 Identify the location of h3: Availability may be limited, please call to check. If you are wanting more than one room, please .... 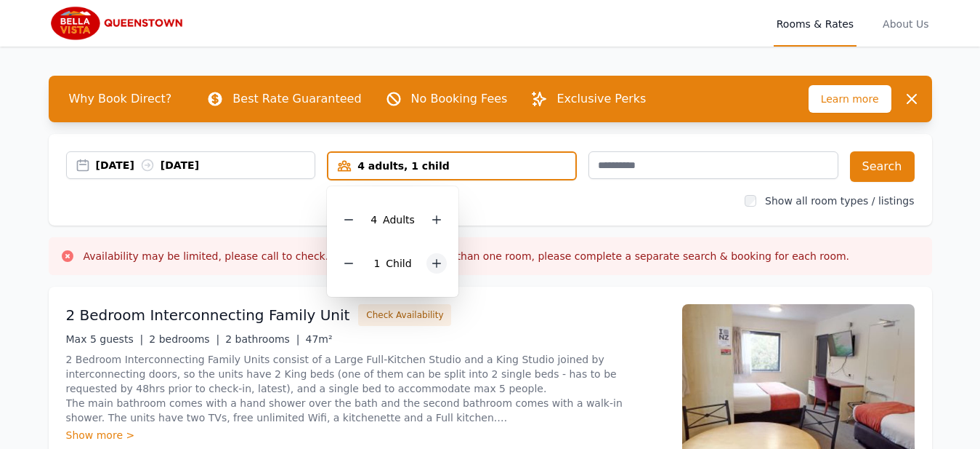
(467, 256).